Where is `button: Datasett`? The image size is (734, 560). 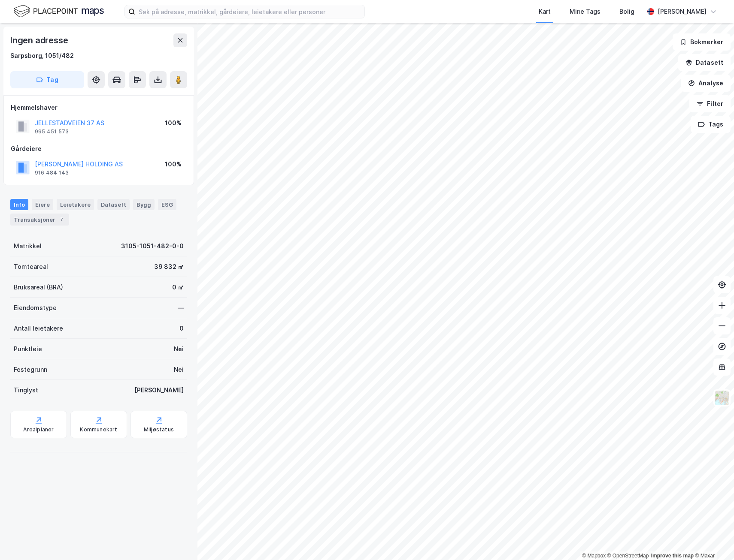 button: Datasett is located at coordinates (705, 63).